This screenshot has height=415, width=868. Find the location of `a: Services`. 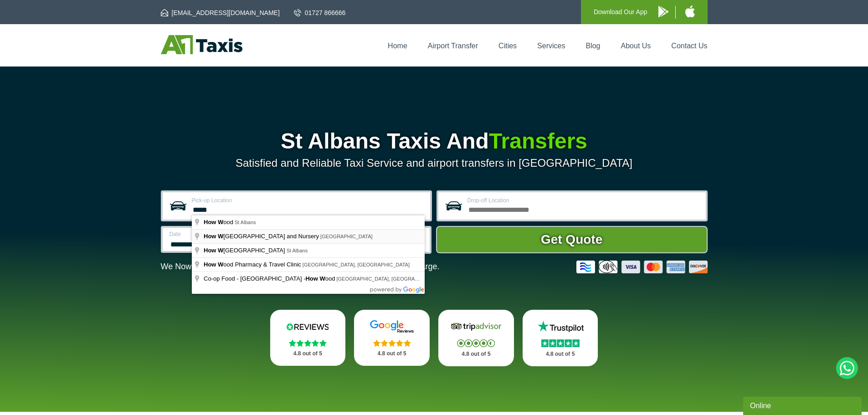

a: Services is located at coordinates (551, 46).